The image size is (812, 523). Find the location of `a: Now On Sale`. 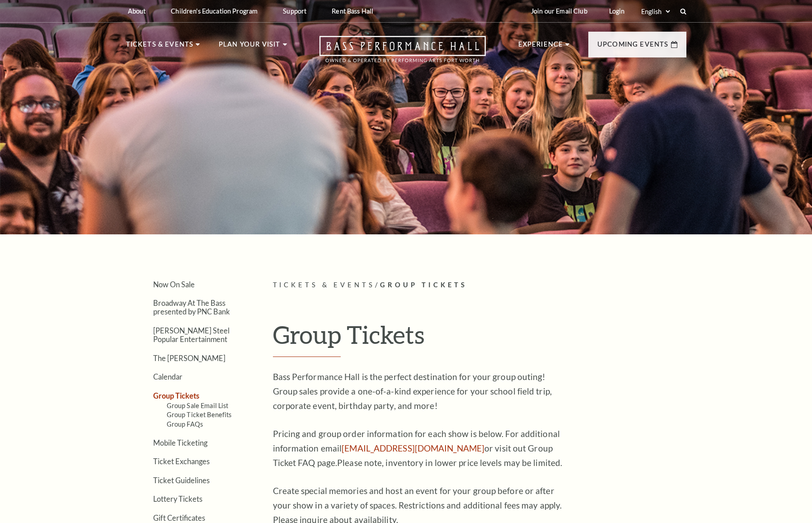

a: Now On Sale is located at coordinates (174, 284).